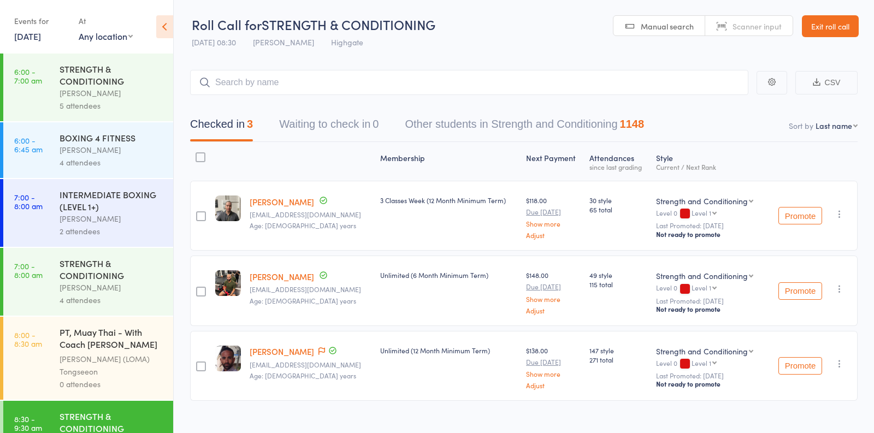 This screenshot has height=433, width=874. I want to click on button: Checked in3, so click(221, 127).